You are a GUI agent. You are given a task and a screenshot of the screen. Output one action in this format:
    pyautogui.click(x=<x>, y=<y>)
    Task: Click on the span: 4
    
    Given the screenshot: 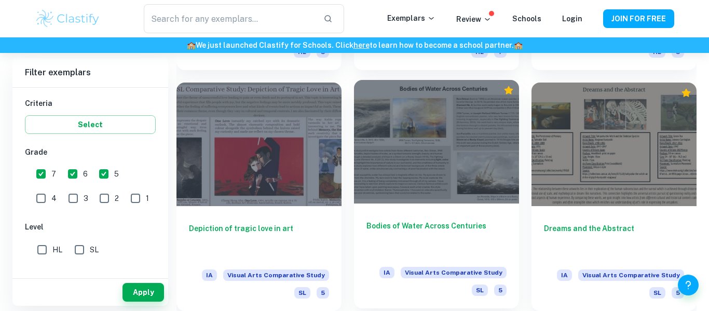 What is the action you would take?
    pyautogui.click(x=54, y=198)
    